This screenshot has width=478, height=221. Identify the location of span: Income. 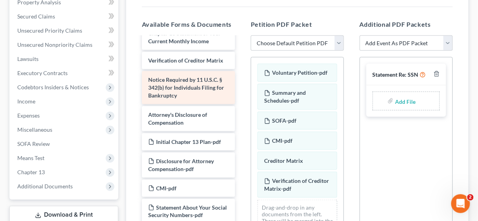
(26, 101).